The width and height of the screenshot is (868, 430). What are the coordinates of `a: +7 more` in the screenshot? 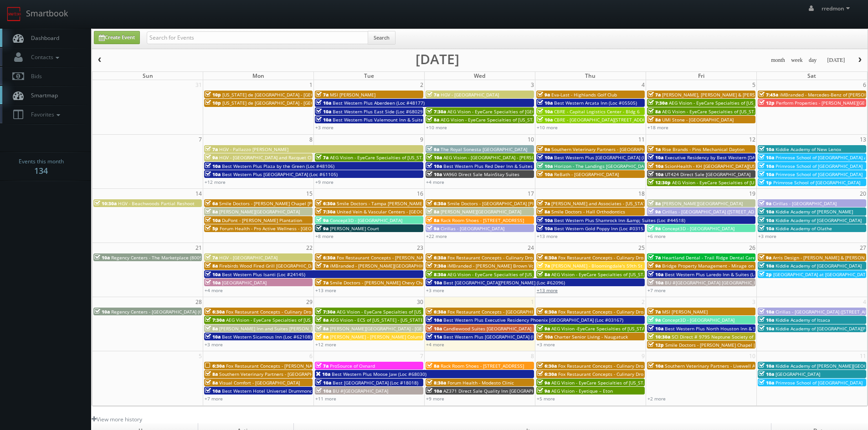 It's located at (214, 399).